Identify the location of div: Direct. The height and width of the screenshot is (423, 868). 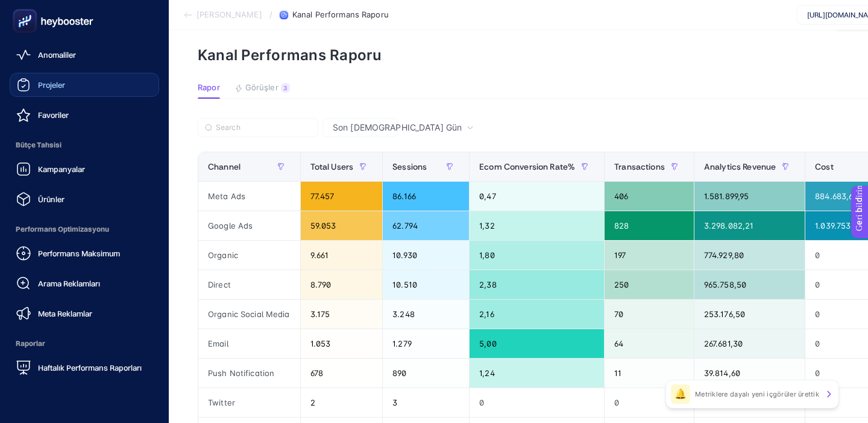
(249, 285).